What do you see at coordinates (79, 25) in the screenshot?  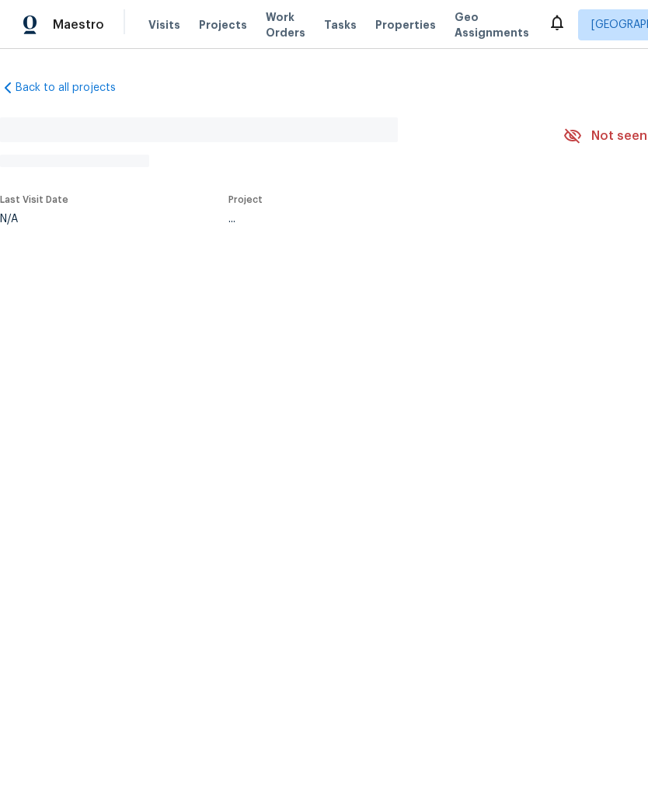 I see `span: Maestro` at bounding box center [79, 25].